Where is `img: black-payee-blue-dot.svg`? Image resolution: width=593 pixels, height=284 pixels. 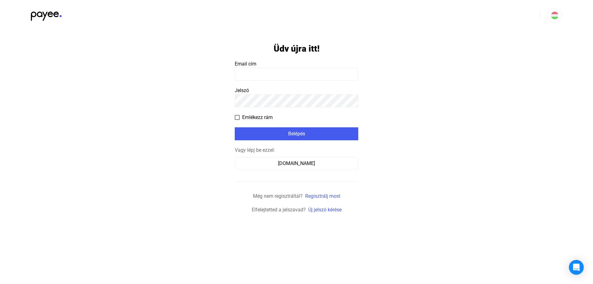
img: black-payee-blue-dot.svg is located at coordinates (46, 14).